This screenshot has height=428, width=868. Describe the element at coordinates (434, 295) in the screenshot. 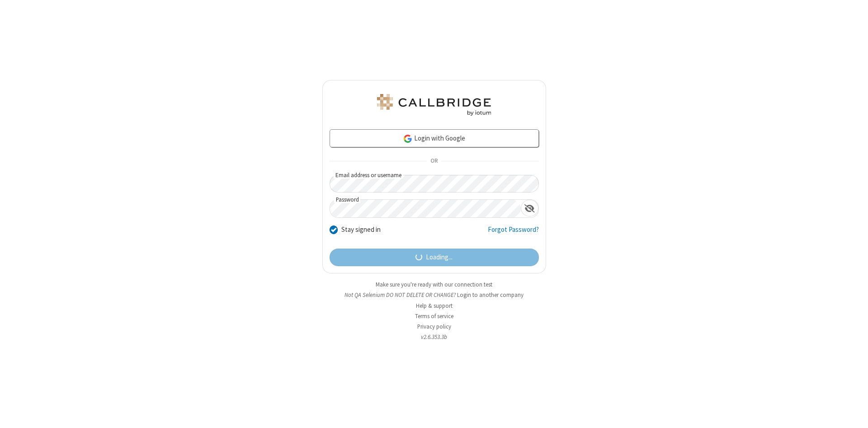

I see `li: Not QA Selenium DO NOT DELETE OR CHANGE?` at that location.